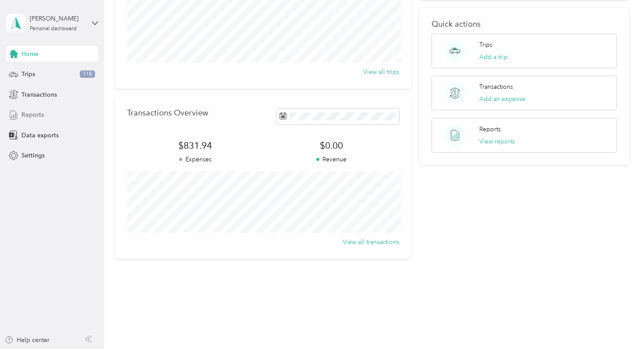  Describe the element at coordinates (381, 72) in the screenshot. I see `button: View all trips` at that location.